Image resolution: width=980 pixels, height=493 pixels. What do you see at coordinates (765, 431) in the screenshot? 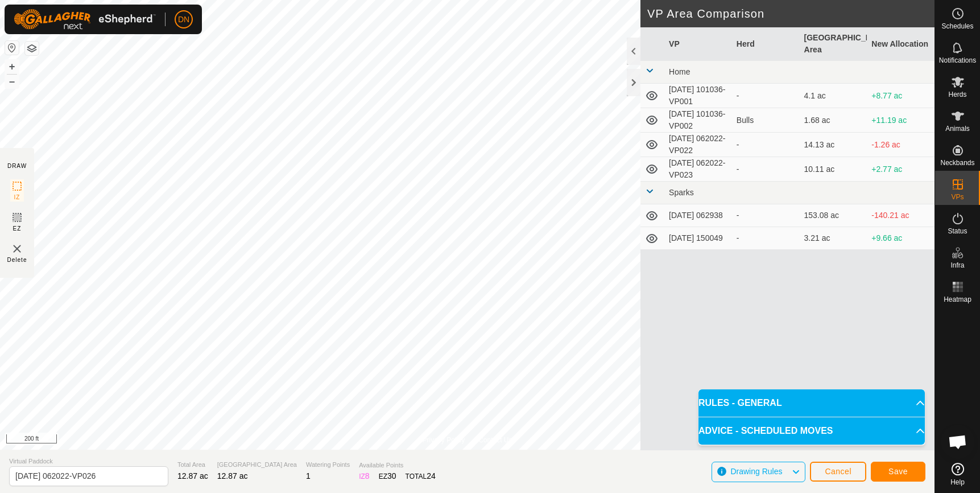
I see `span: ADVICE - SCHEDULED MOVES` at bounding box center [765, 431].